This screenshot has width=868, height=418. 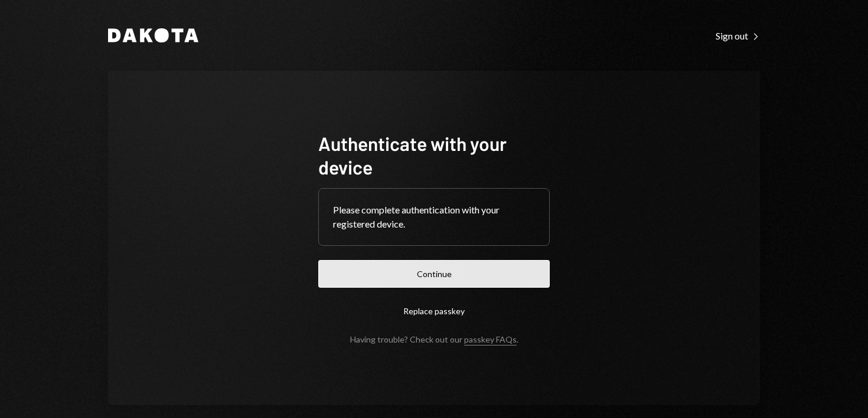 I want to click on button: Continue, so click(x=434, y=273).